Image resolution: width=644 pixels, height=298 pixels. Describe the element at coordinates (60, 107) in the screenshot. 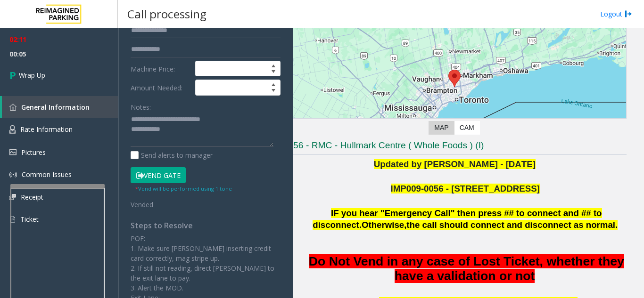

I see `a: General Information` at that location.